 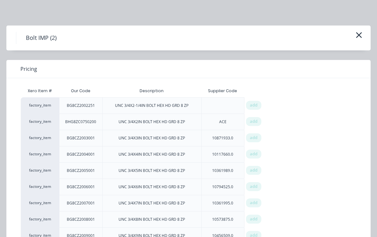 I want to click on div: UNC 3/4X5IN BOLT HEX HD GRD 8 ZP, so click(x=152, y=171).